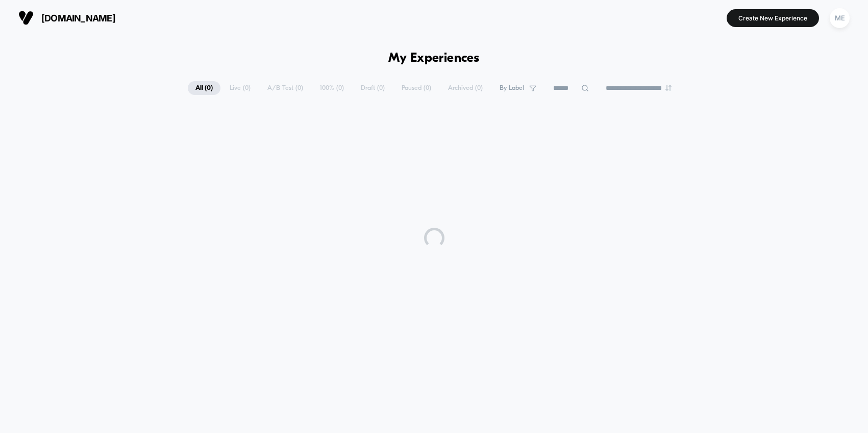 This screenshot has height=433, width=868. I want to click on span: All ( 0 ), so click(204, 88).